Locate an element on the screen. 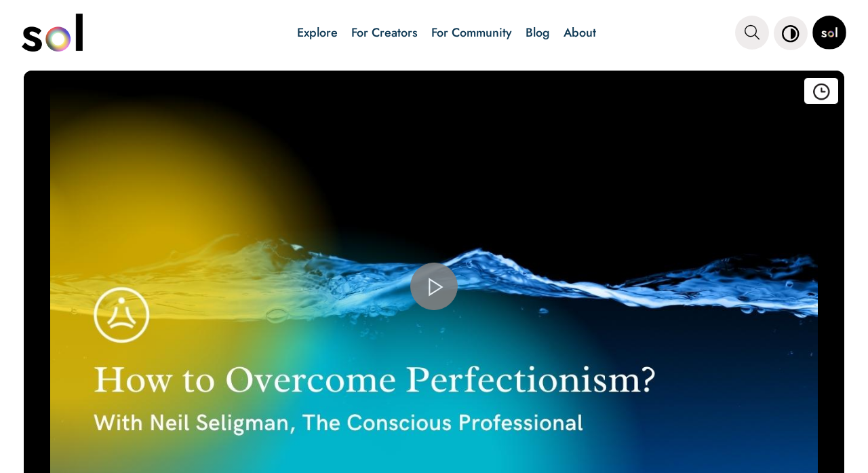 The width and height of the screenshot is (868, 473). a: For Community is located at coordinates (471, 32).